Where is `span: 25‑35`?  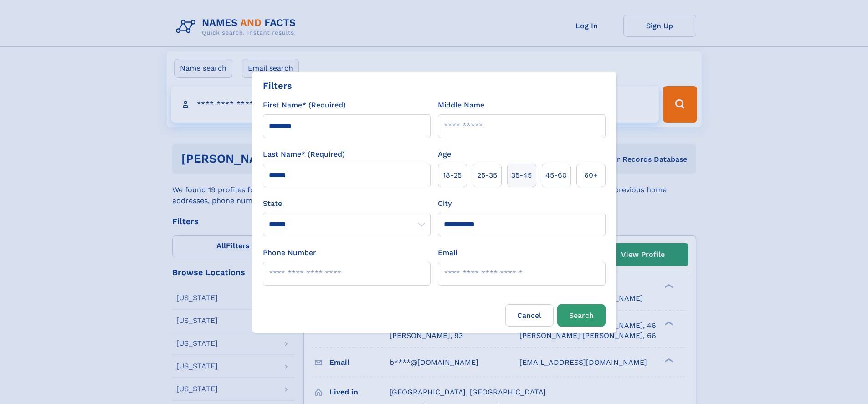
span: 25‑35 is located at coordinates (487, 175).